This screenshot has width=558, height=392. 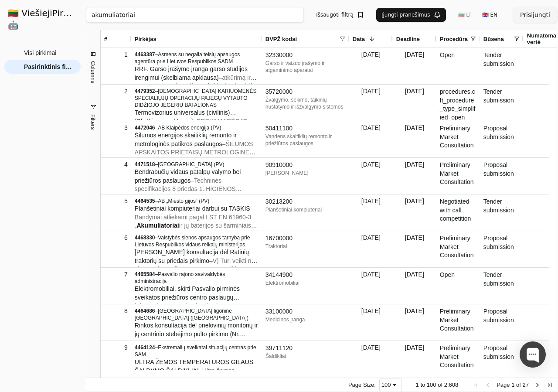 What do you see at coordinates (306, 319) in the screenshot?
I see `div: Medicinos įranga` at bounding box center [306, 319].